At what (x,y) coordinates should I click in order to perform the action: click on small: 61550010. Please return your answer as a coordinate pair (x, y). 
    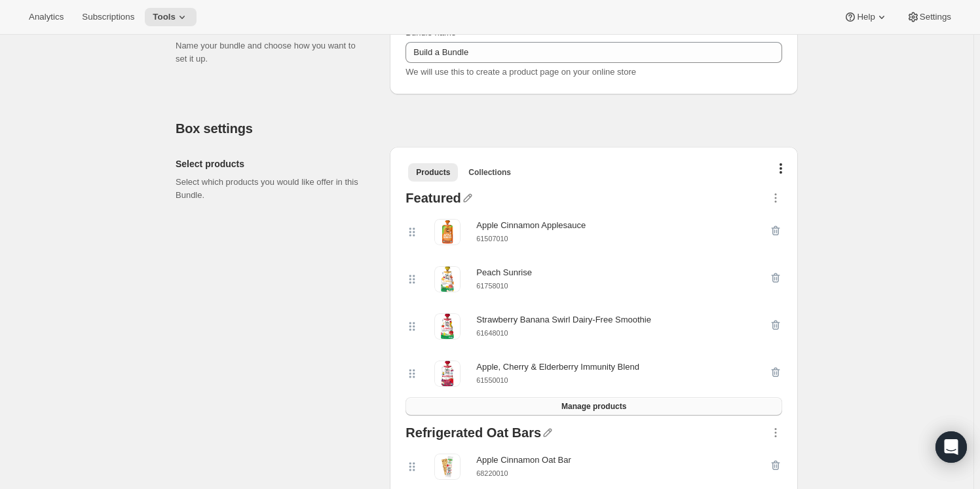
    Looking at the image, I should click on (492, 381).